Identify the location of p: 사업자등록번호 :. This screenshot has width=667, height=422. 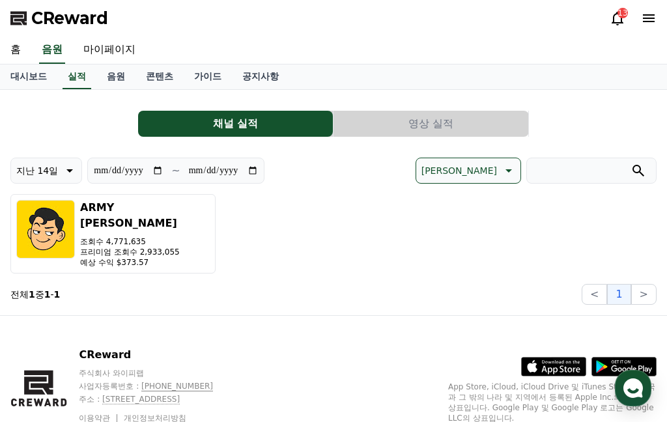
(158, 386).